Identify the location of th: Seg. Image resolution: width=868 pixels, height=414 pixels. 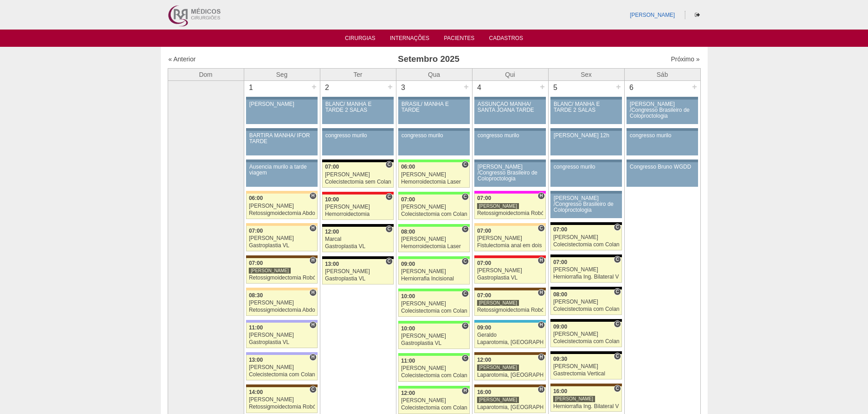
(281, 74).